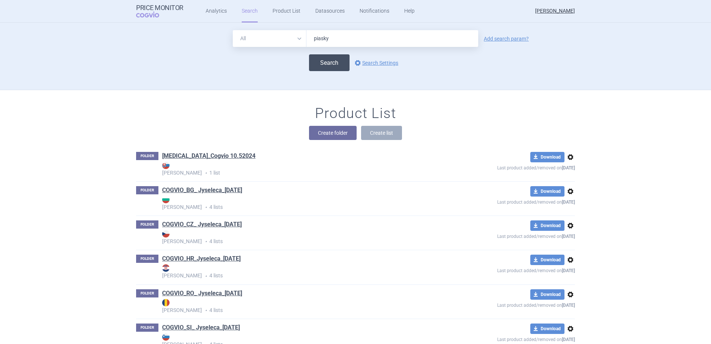  What do you see at coordinates (333, 133) in the screenshot?
I see `button: Create folder` at bounding box center [333, 133].